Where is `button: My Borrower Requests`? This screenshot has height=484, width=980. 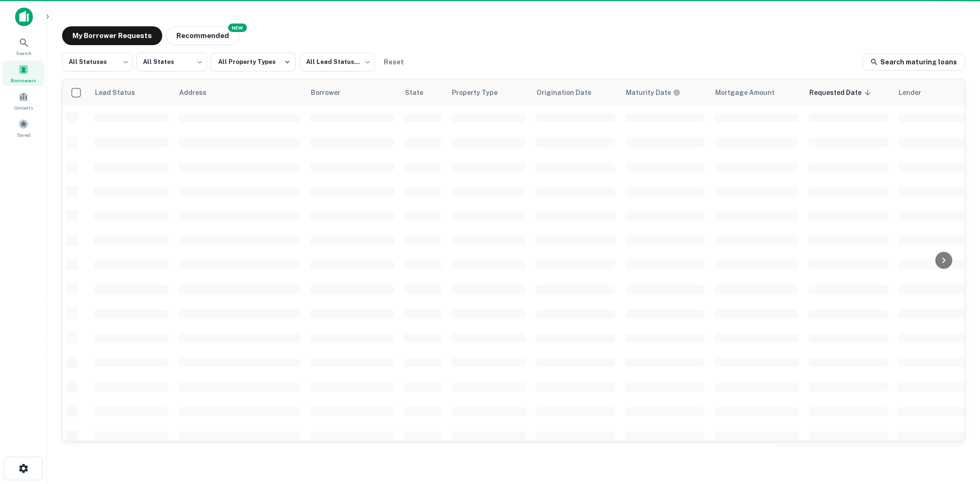 button: My Borrower Requests is located at coordinates (112, 36).